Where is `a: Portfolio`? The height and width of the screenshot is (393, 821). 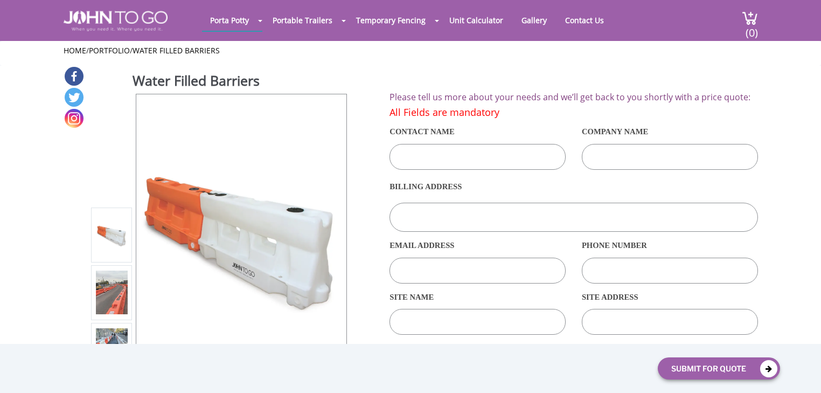 a: Portfolio is located at coordinates (109, 50).